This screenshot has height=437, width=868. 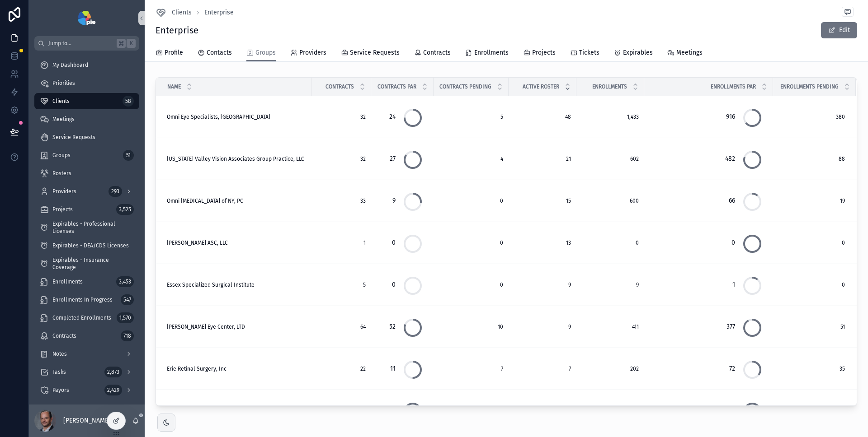 What do you see at coordinates (610, 201) in the screenshot?
I see `a: 600` at bounding box center [610, 201].